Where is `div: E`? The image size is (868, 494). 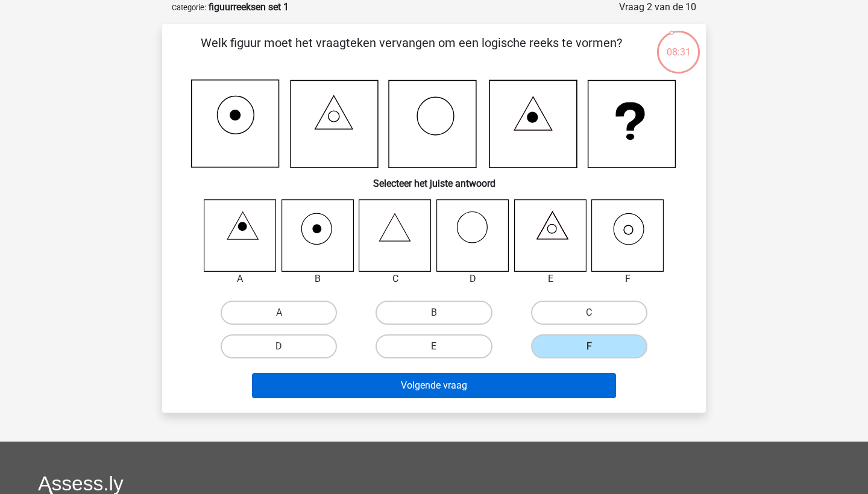 div: E is located at coordinates (550, 279).